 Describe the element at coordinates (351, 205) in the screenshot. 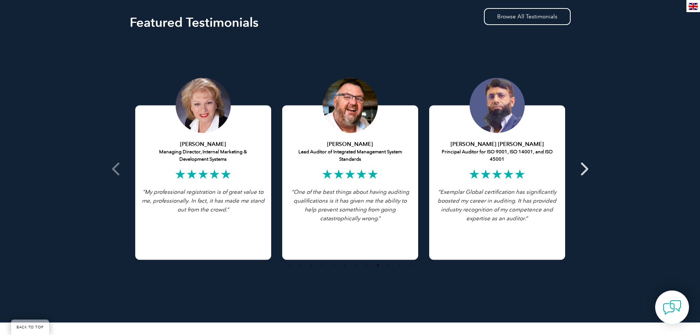

I see `span: One of the best things about having auditing qualifications is it has given me the ability to hel...` at that location.